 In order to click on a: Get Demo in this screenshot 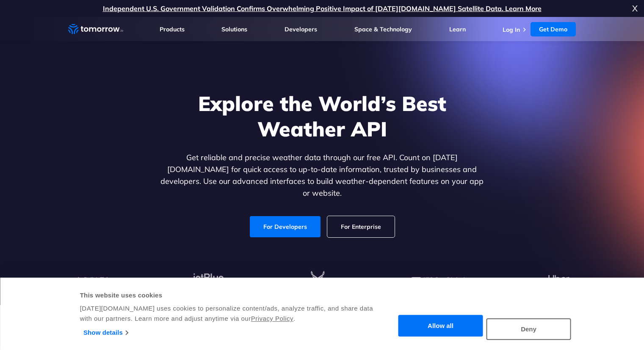, I will do `click(553, 29)`.